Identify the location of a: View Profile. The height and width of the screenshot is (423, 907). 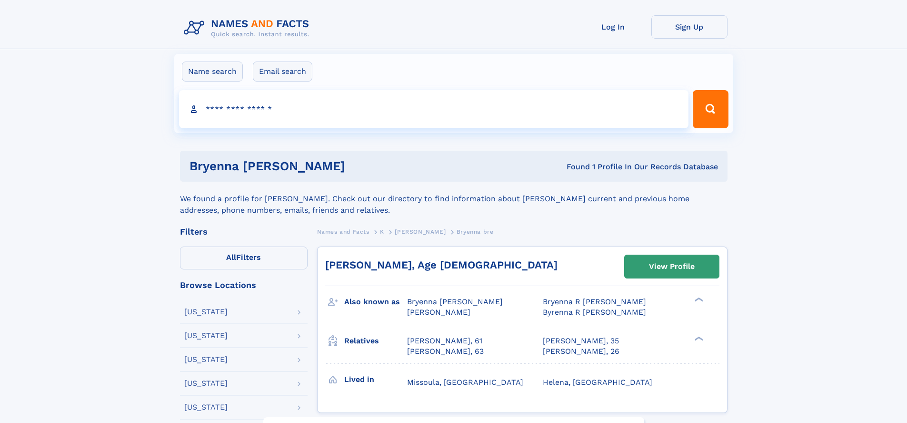
(672, 266).